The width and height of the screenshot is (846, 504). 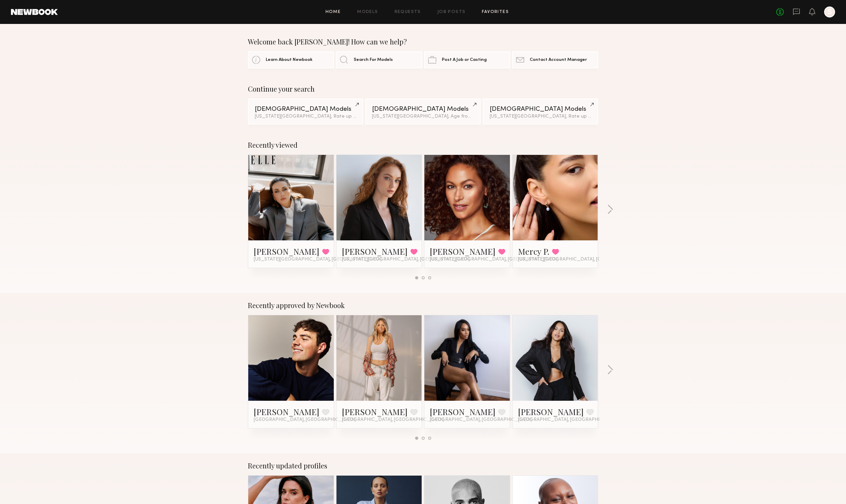 What do you see at coordinates (555, 60) in the screenshot?
I see `a: Contact Account Manager` at bounding box center [555, 60].